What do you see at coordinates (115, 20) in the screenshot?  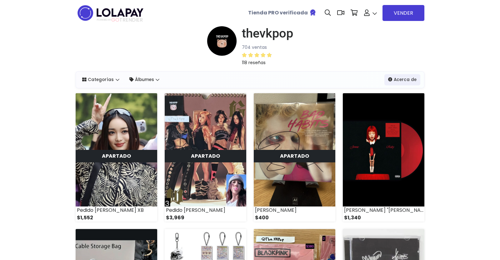 I see `span: GO` at bounding box center [115, 20].